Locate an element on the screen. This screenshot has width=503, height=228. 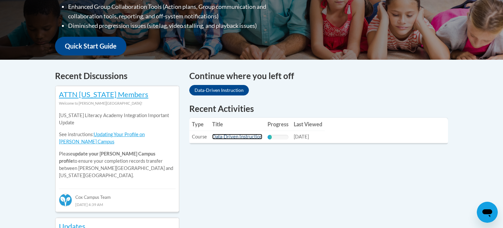
div: Cox Campus Team is located at coordinates (117, 194).